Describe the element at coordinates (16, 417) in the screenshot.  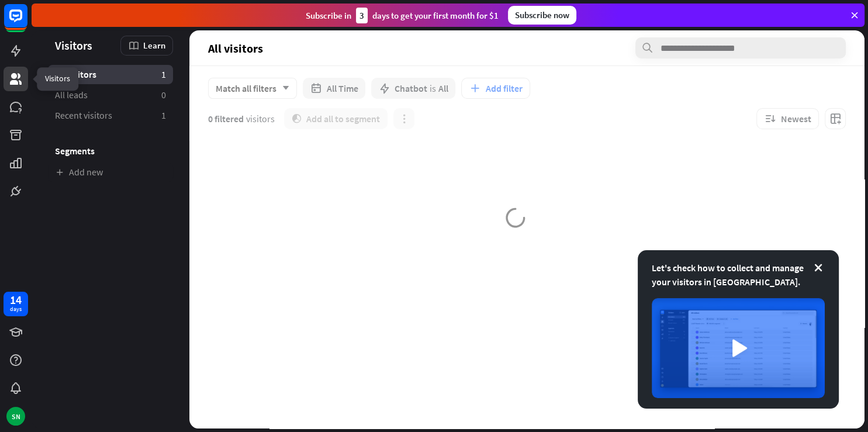
I see `div: SN` at that location.